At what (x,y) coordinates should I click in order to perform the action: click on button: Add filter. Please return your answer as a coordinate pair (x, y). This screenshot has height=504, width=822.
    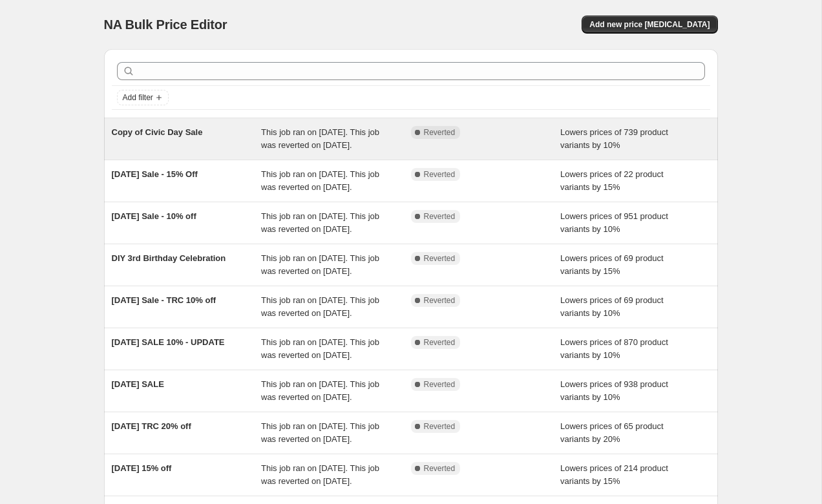
    Looking at the image, I should click on (143, 97).